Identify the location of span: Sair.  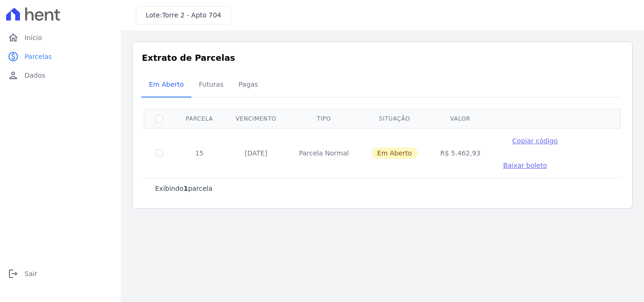
(31, 274).